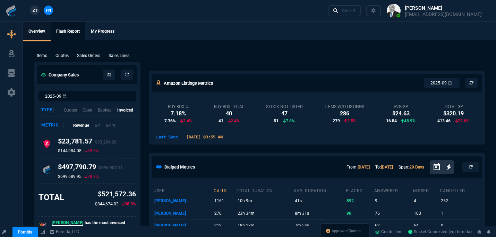  Describe the element at coordinates (51, 197) in the screenshot. I see `h3: TOTAL` at that location.